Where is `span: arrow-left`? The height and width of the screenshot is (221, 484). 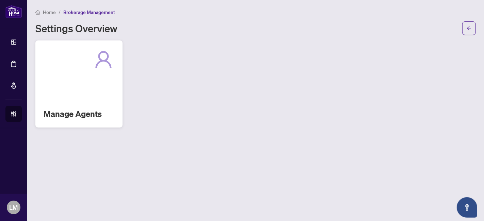 span: arrow-left is located at coordinates (469, 28).